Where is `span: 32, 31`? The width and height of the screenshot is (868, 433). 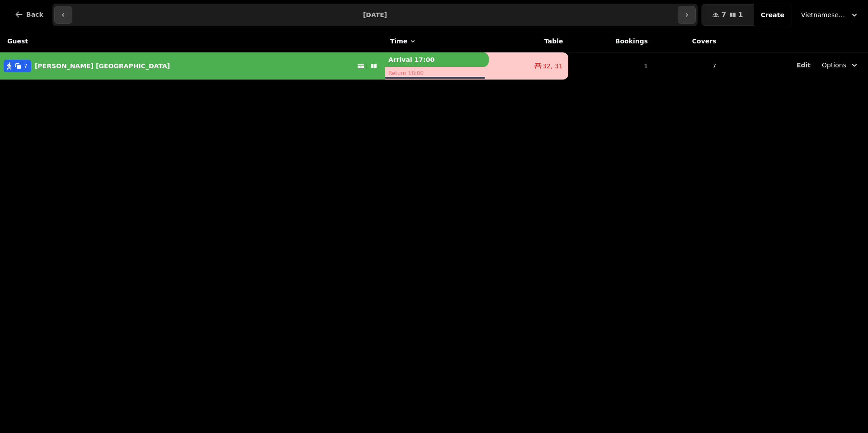 span: 32, 31 is located at coordinates (552, 66).